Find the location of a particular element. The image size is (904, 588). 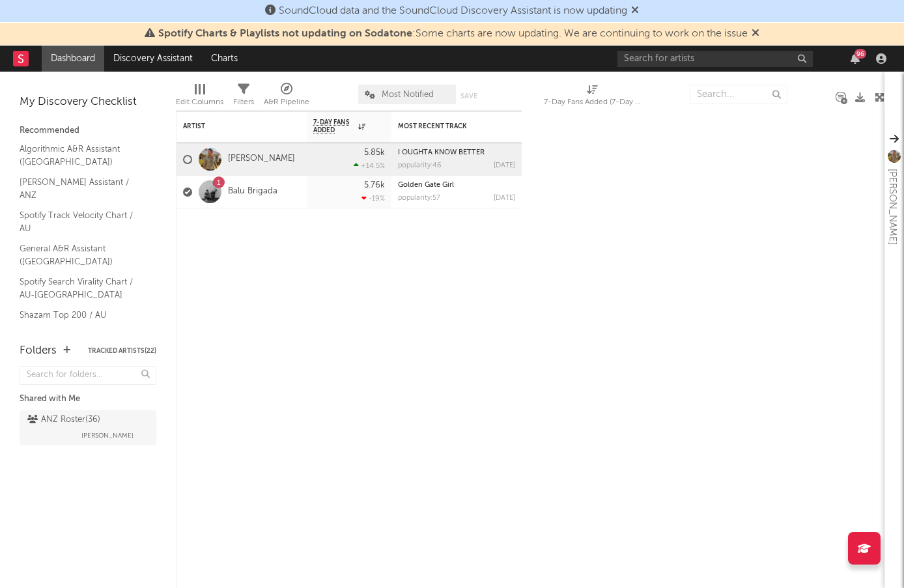

input: Search for artists is located at coordinates (715, 59).